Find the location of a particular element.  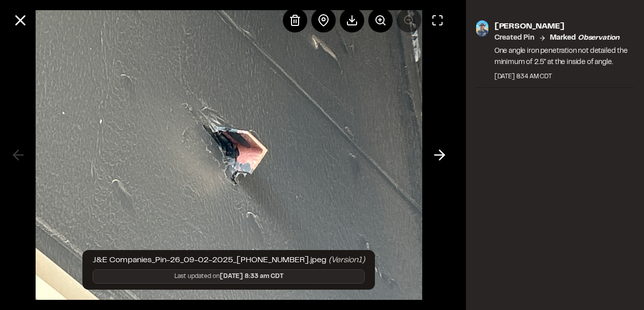

img: photo is located at coordinates (482, 29).